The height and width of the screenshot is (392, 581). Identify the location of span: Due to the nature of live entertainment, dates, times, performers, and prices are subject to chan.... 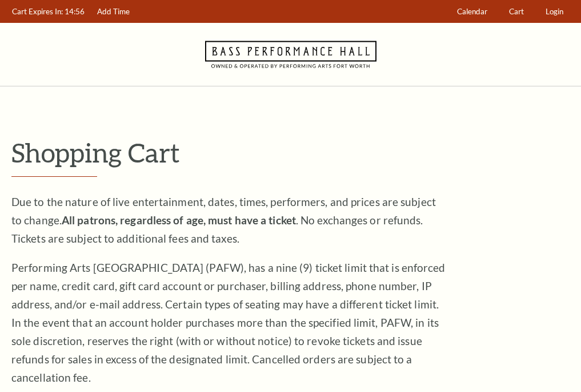
(223, 220).